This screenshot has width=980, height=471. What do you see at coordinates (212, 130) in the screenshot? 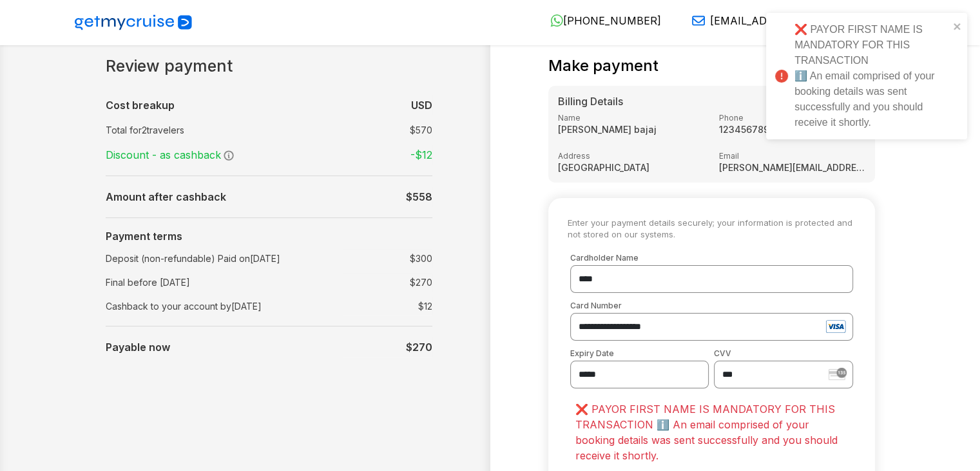
I see `td: Total for 2 travelers` at bounding box center [212, 130].